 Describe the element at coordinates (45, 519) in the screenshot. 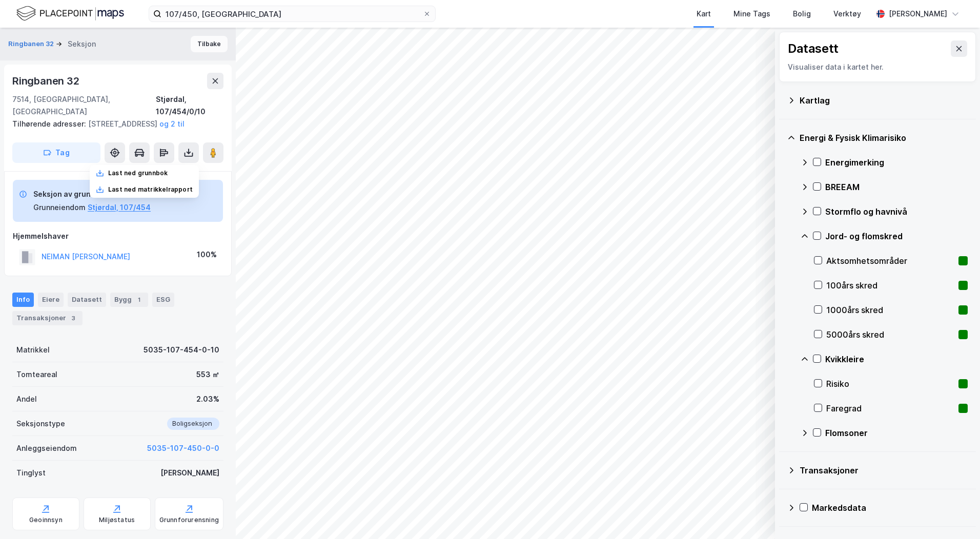

I see `div: Geoinnsyn` at that location.